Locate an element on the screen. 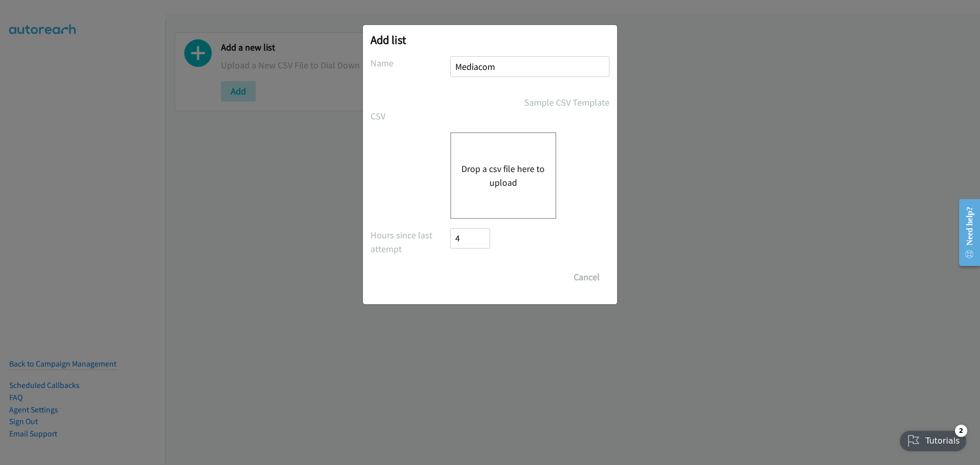 This screenshot has height=465, width=980. label: Hours since last attempt is located at coordinates (410, 242).